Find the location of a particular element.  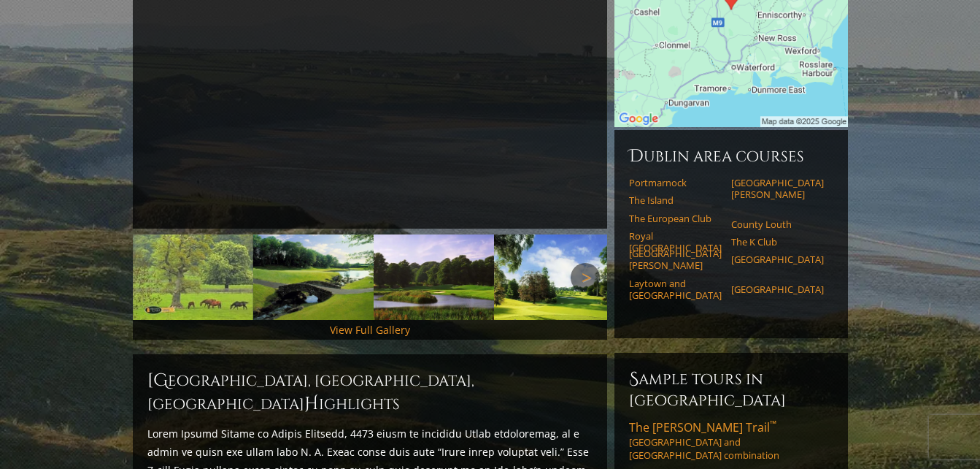

a: The European Club is located at coordinates (675, 219).